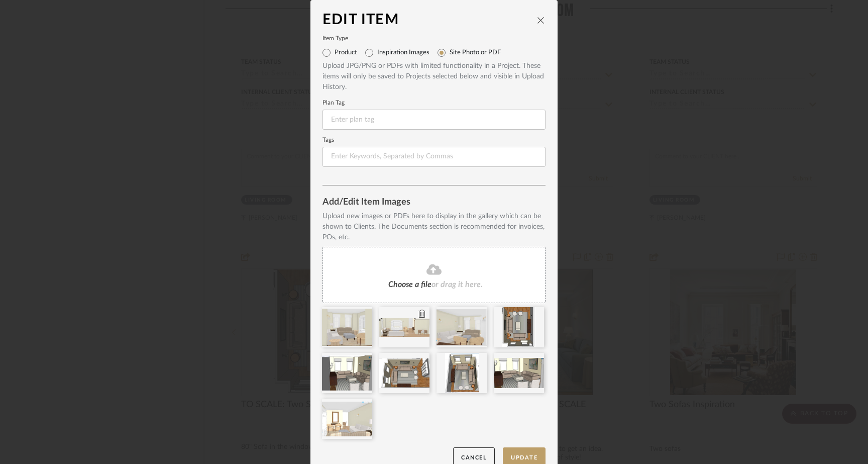  What do you see at coordinates (434, 203) in the screenshot?
I see `div: Add/Edit Item Images` at bounding box center [434, 203].